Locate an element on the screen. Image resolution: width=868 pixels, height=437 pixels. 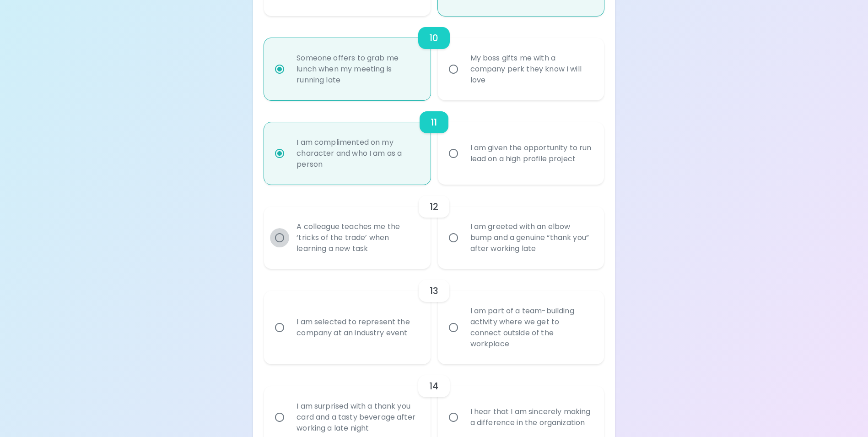
h6: 10 is located at coordinates (434, 38).